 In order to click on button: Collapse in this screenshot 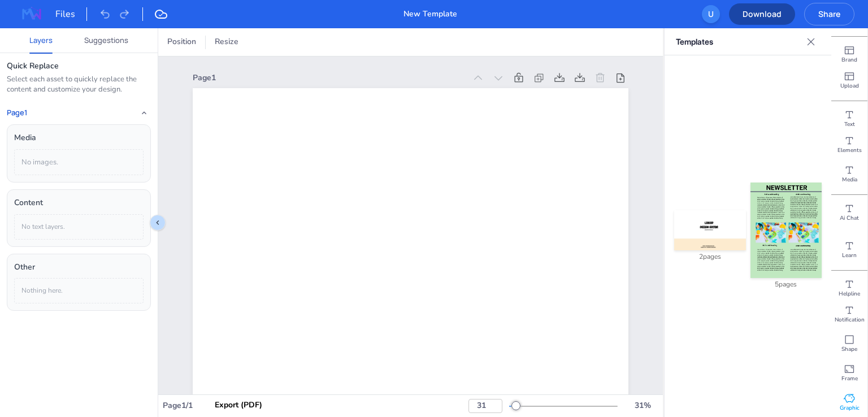, I will do `click(144, 113)`.